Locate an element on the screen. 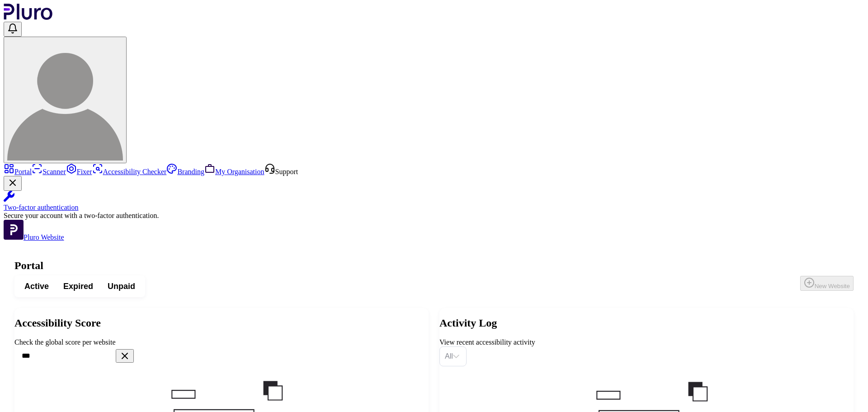 This screenshot has width=868, height=412. a: Scanner is located at coordinates (49, 172).